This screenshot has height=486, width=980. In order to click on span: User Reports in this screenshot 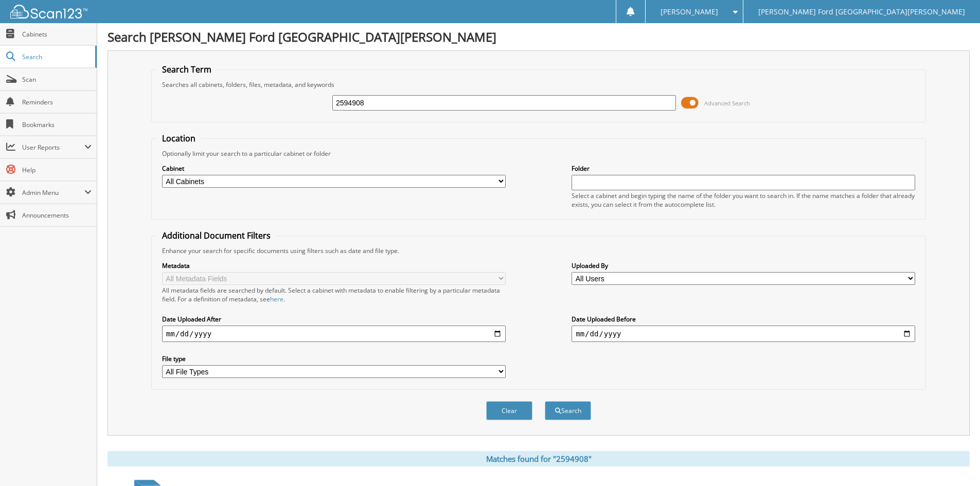, I will do `click(53, 147)`.